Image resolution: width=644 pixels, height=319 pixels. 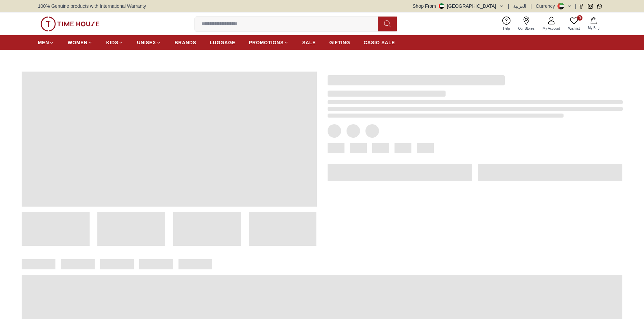 I want to click on span: My Bag, so click(x=593, y=28).